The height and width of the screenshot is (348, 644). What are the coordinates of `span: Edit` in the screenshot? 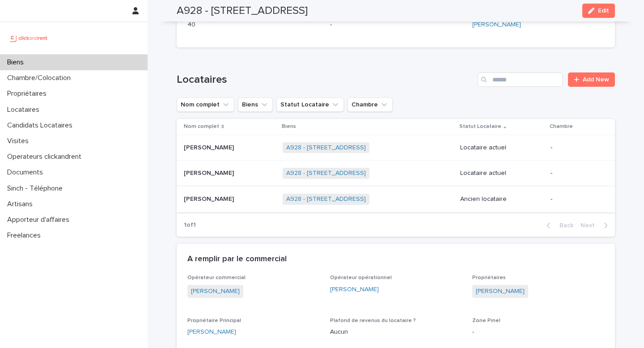 It's located at (603, 11).